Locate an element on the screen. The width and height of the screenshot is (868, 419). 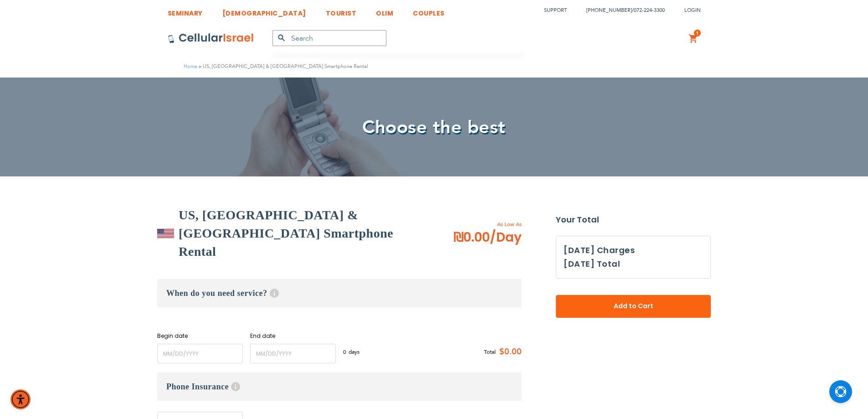
a: 072-224-3300 is located at coordinates (649, 10).